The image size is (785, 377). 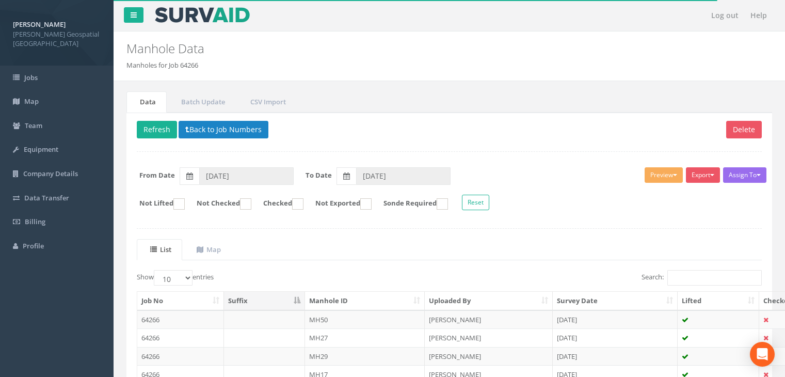 I want to click on span: Company Details, so click(x=51, y=173).